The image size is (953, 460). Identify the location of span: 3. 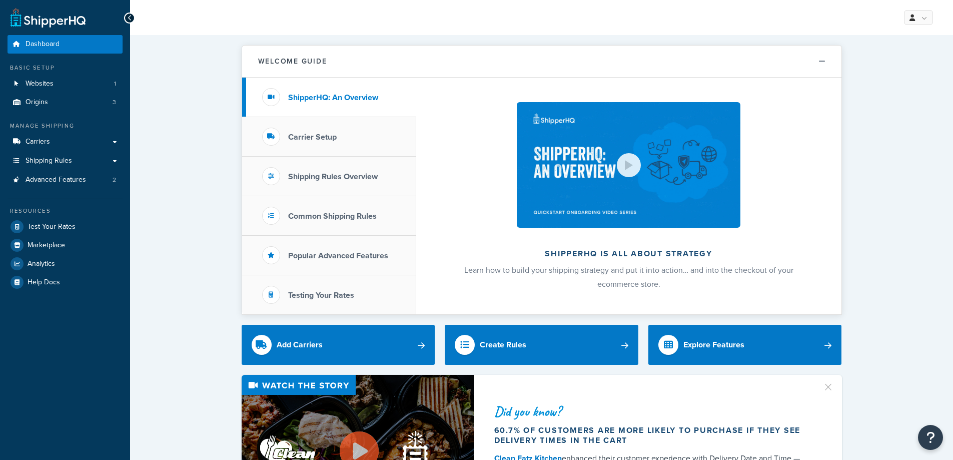
(114, 102).